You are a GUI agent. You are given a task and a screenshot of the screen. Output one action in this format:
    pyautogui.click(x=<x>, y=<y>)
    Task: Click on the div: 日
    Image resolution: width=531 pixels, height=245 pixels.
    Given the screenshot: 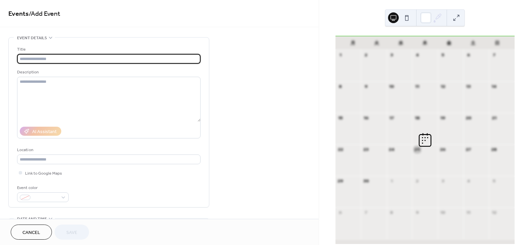 What is the action you would take?
    pyautogui.click(x=497, y=43)
    